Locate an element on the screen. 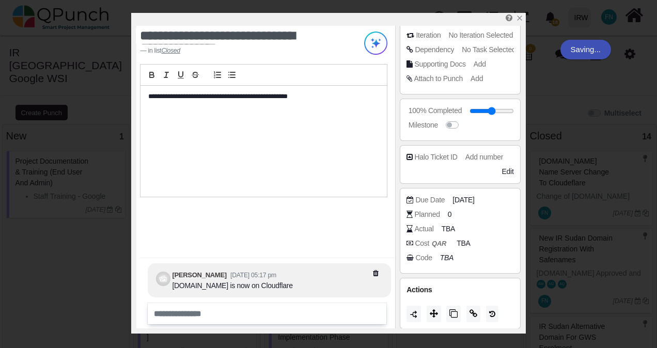 The image size is (657, 348). div: Saving... is located at coordinates (585, 50).